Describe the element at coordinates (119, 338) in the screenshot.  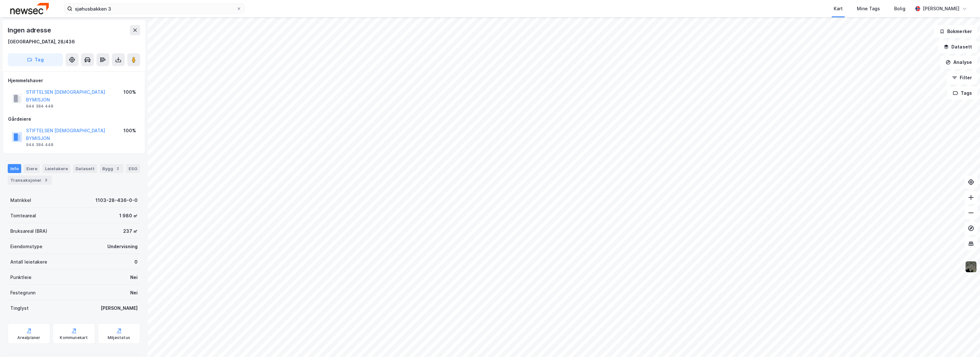
I see `div: Miljøstatus` at that location.